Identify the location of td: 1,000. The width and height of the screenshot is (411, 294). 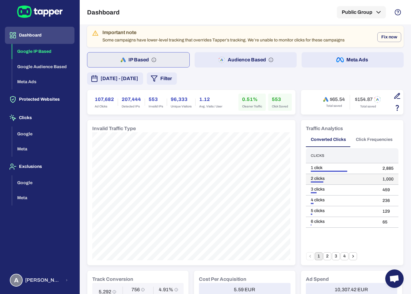
(388, 179).